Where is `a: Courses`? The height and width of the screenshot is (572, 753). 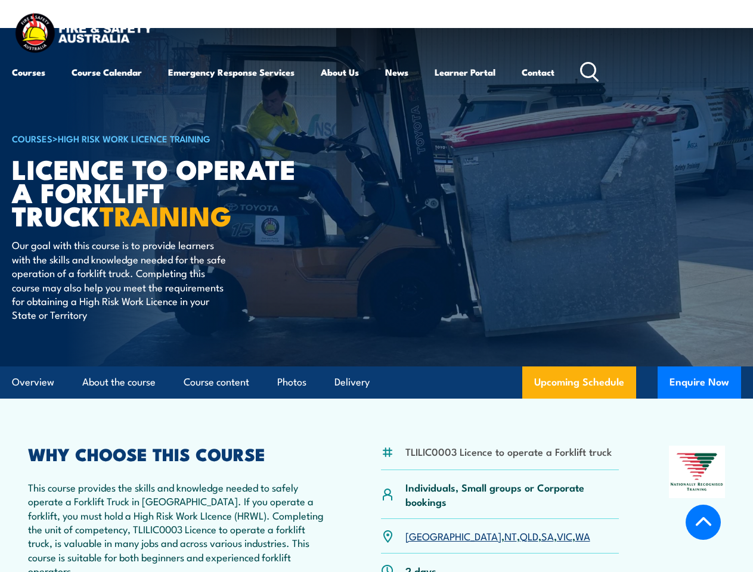 a: Courses is located at coordinates (29, 72).